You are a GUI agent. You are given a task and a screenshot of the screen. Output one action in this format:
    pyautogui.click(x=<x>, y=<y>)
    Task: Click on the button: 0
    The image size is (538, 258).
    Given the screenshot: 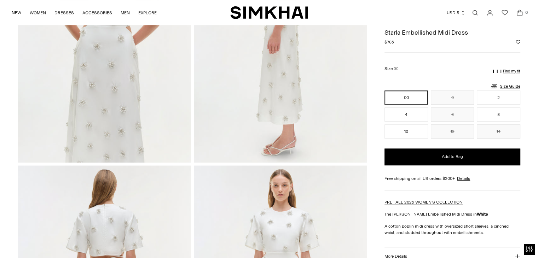 What is the action you would take?
    pyautogui.click(x=452, y=98)
    